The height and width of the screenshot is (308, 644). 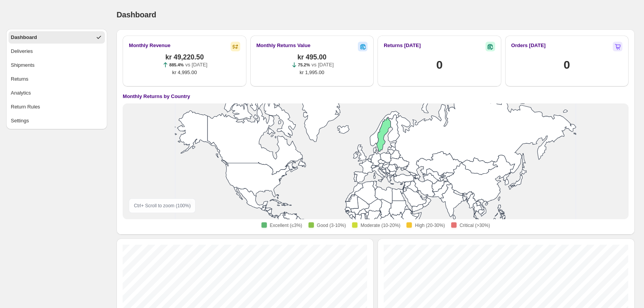 I want to click on button: Returns, so click(x=57, y=79).